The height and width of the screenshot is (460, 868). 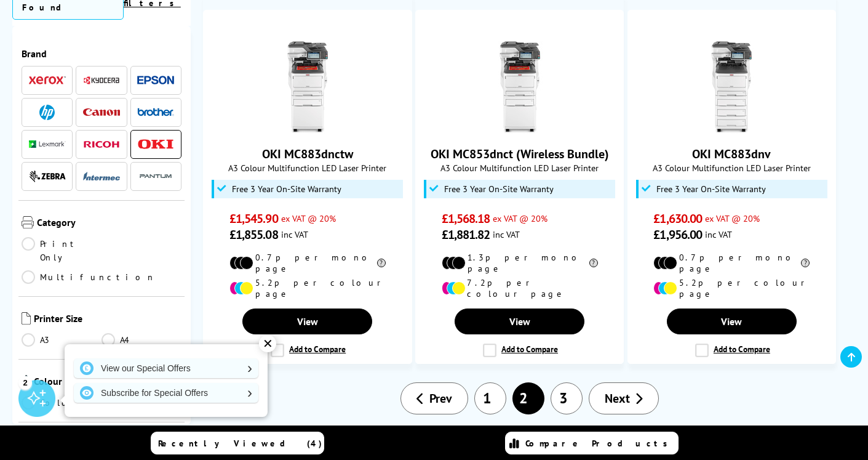 I want to click on li: 1.3p per mono page, so click(x=520, y=263).